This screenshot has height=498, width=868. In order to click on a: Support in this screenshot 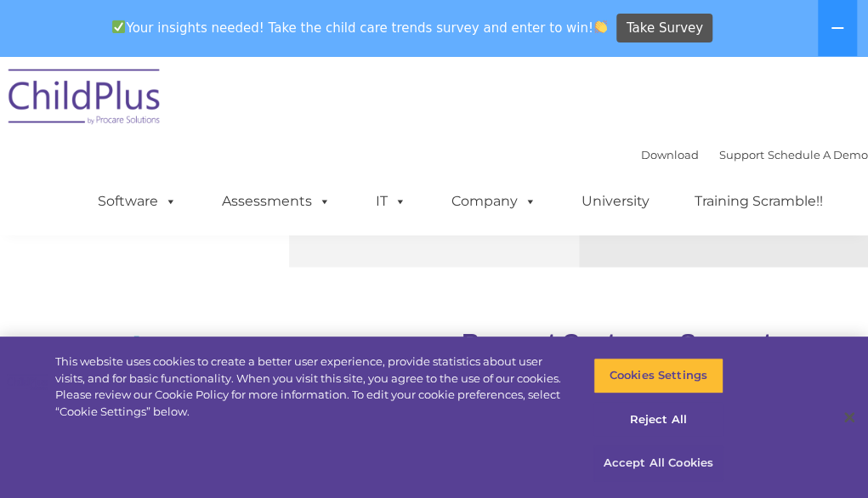, I will do `click(741, 154)`.